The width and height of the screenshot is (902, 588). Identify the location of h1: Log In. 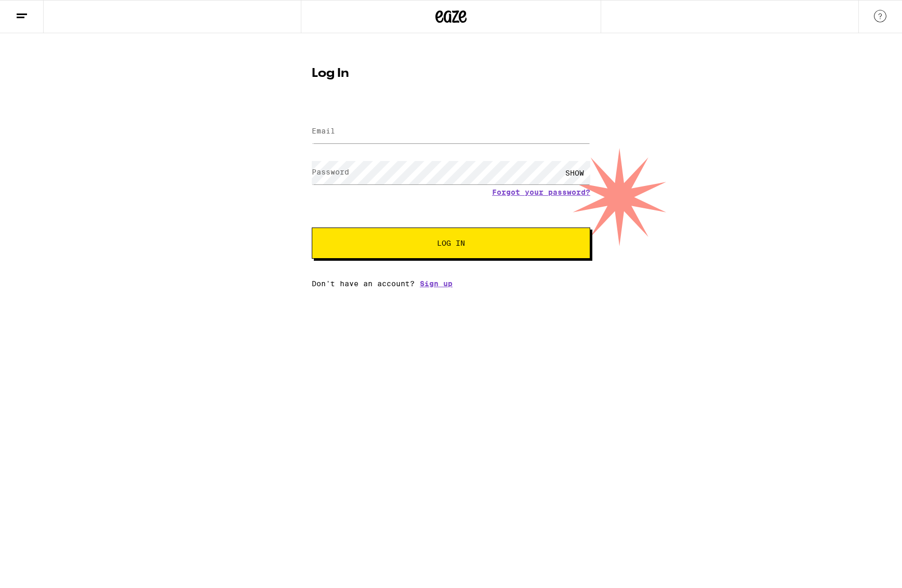
(451, 74).